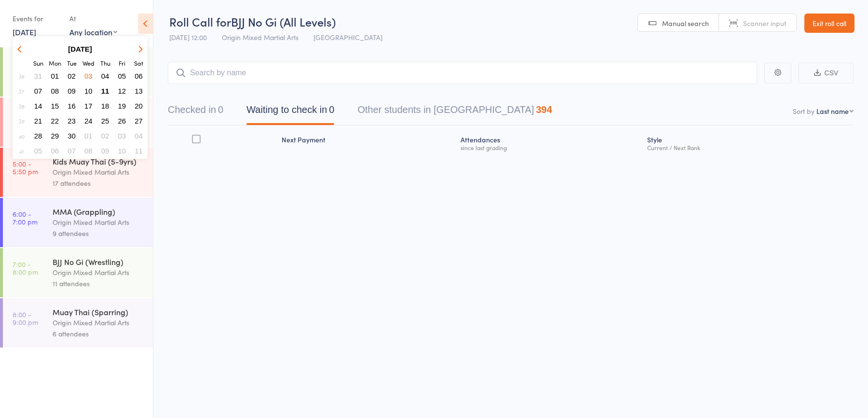  What do you see at coordinates (78, 323) in the screenshot?
I see `a: 8:00 -9:00 pmMuay Thai (Sparring)Origin Mixed Martial Arts6 attendees` at bounding box center [78, 323].